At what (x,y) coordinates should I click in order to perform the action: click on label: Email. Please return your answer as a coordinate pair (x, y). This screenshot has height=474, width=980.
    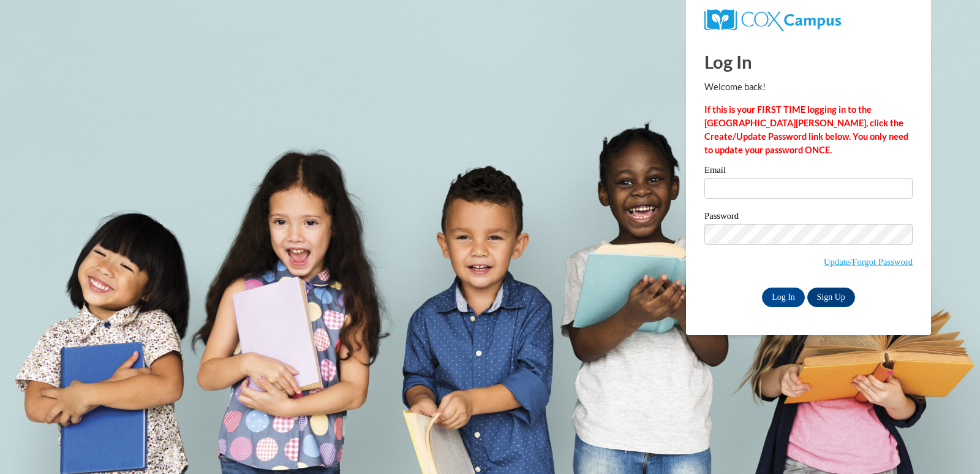
    Looking at the image, I should click on (808, 172).